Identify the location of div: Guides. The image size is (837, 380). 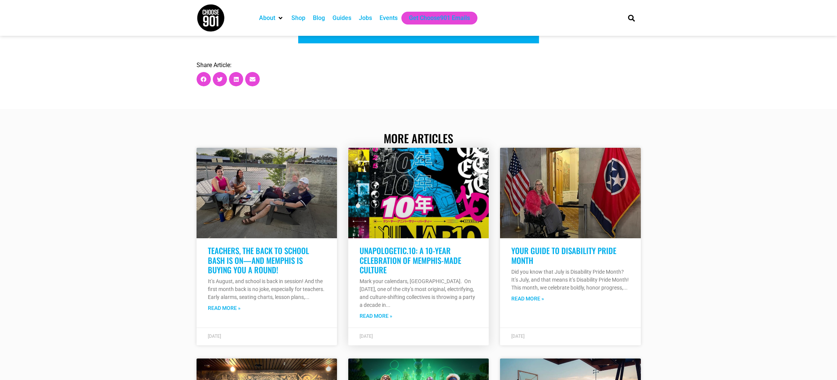
(342, 18).